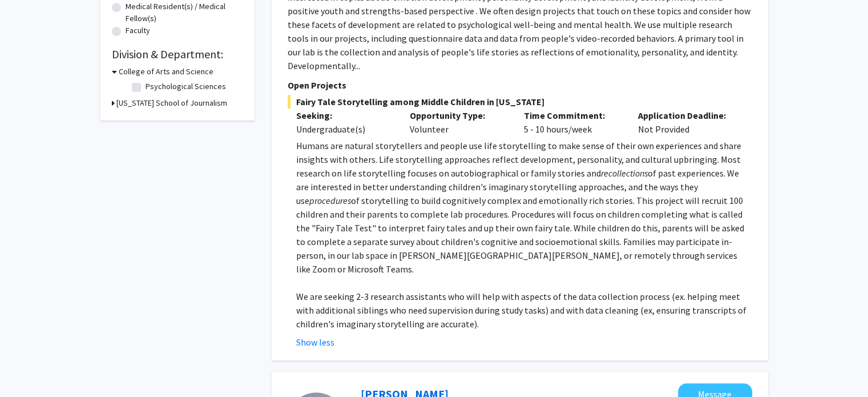  What do you see at coordinates (524, 207) in the screenshot?
I see `p: Humans are natural storytellers and people use life storytelling to make sense of their own exper...` at bounding box center [524, 207].